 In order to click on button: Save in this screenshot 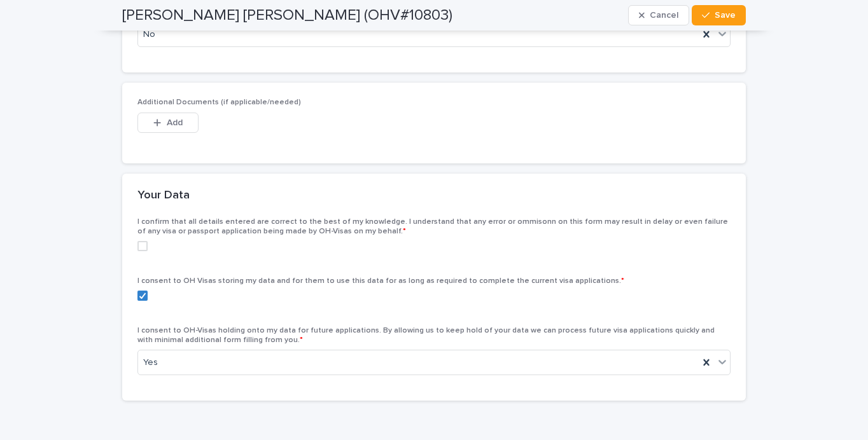, I will do `click(719, 15)`.